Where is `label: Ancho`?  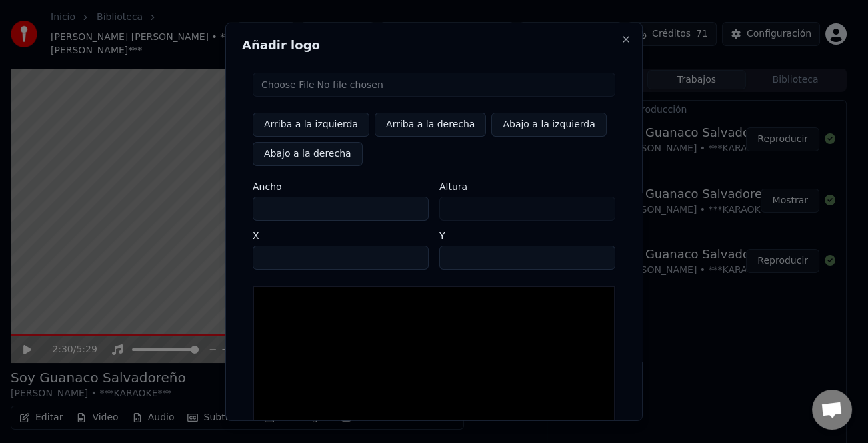 label: Ancho is located at coordinates (341, 186).